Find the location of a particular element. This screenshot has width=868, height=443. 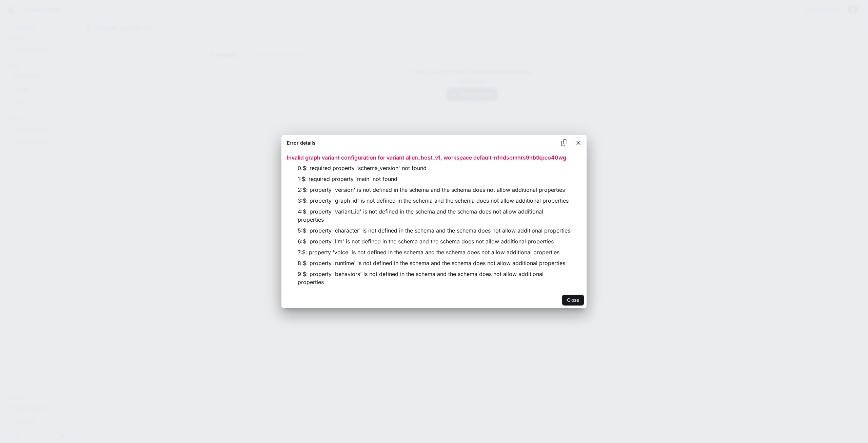

h5: Invalid graph variant configuration for variant alien_host_v1, workspace default-nfndspmhrs9hbtkp... is located at coordinates (434, 158).